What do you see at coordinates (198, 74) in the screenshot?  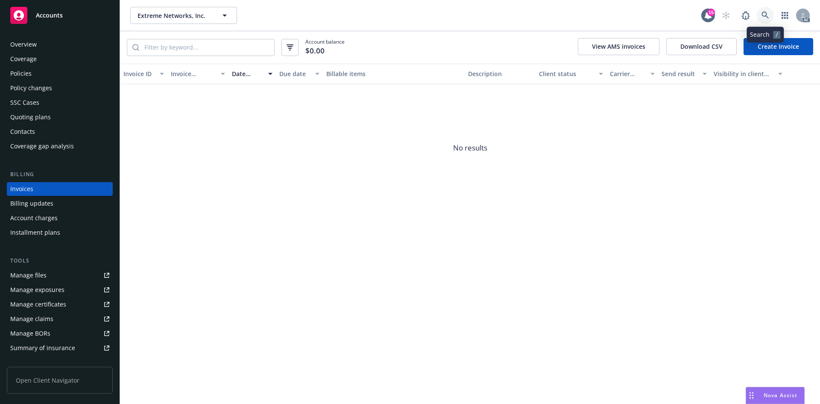 I see `button: Invoice amount` at bounding box center [198, 74].